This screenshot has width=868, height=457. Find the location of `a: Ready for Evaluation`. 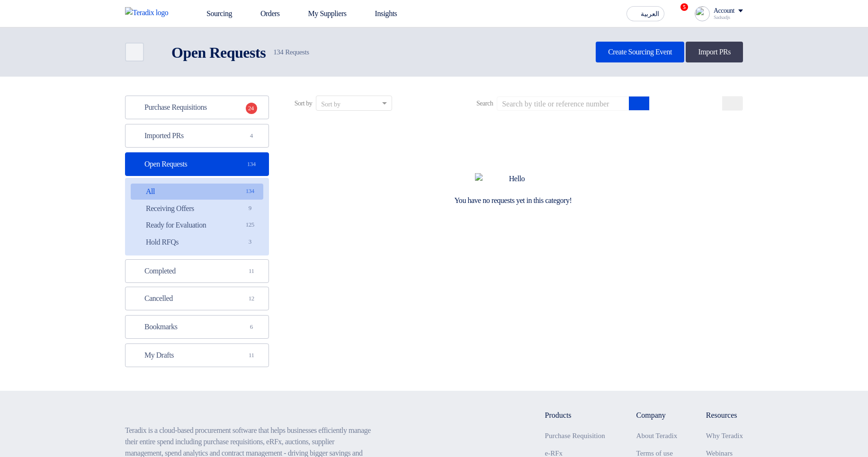

a: Ready for Evaluation is located at coordinates (197, 225).